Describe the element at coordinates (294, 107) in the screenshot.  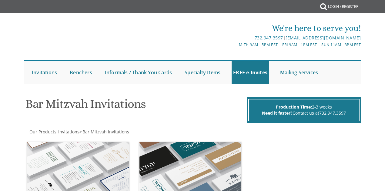
I see `span: Production Time:` at that location.